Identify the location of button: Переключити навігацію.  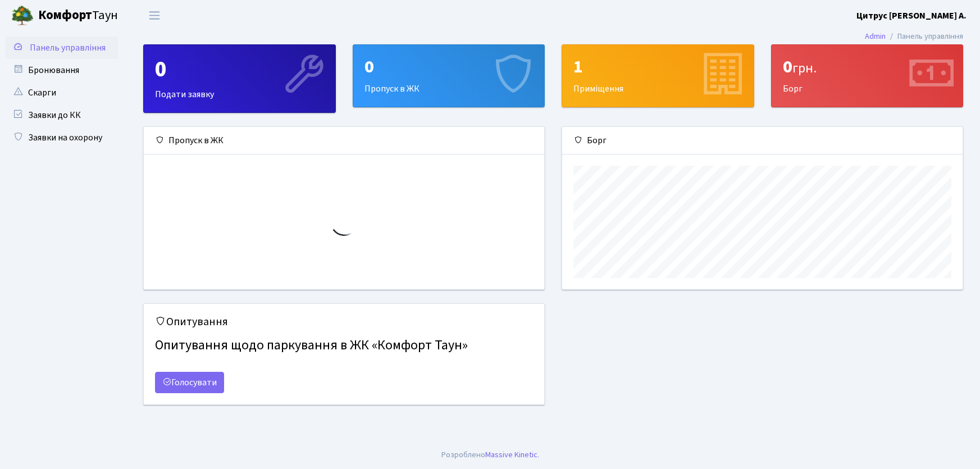
(154, 15).